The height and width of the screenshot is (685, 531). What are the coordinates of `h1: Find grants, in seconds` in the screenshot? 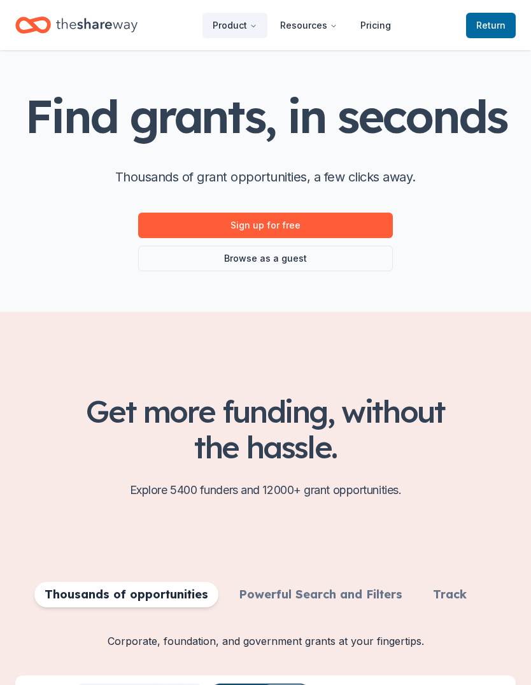 It's located at (266, 116).